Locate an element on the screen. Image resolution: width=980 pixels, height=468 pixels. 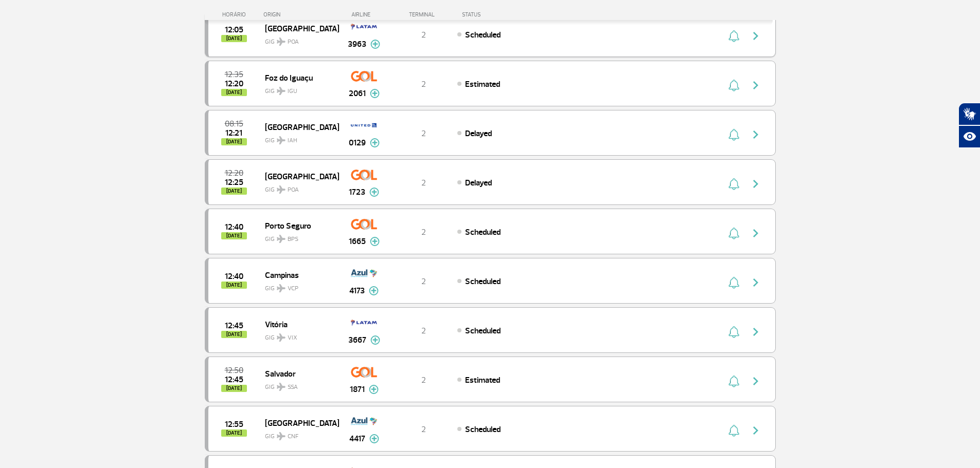
span: IGU is located at coordinates (292, 91).